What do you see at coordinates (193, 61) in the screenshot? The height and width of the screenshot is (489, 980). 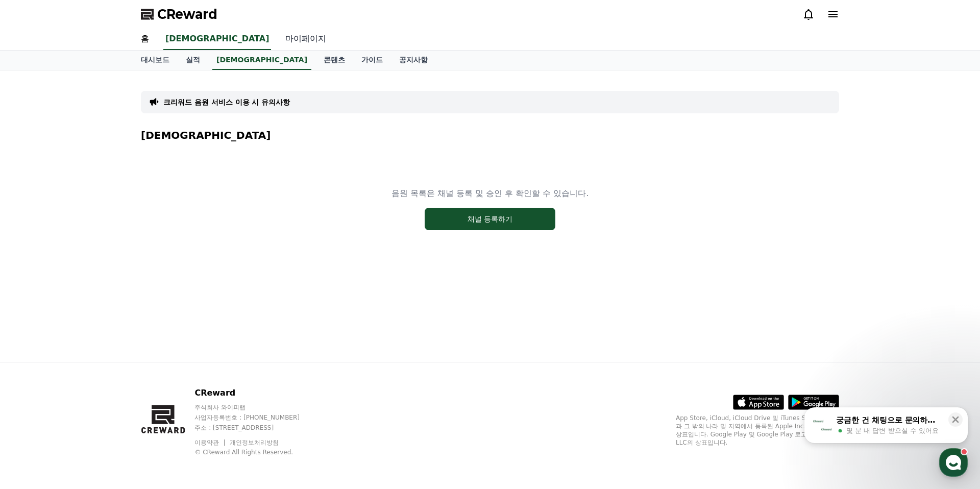 I see `a: 실적` at bounding box center [193, 61].